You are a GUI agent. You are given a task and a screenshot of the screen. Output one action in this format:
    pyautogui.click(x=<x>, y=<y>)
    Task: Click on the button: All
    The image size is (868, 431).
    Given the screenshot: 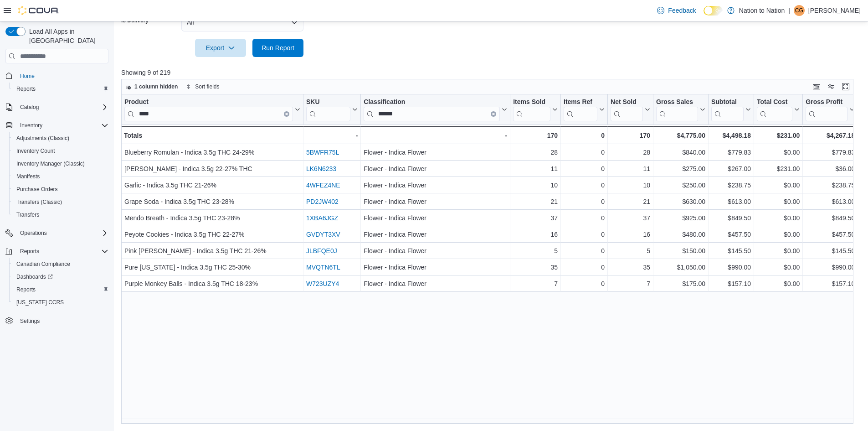 What is the action you would take?
    pyautogui.click(x=242, y=22)
    